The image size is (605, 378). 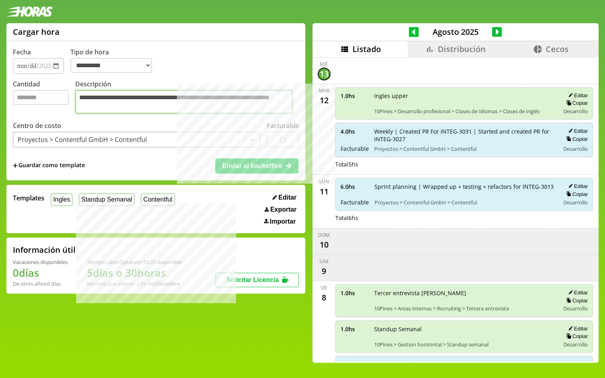 What do you see at coordinates (283, 210) in the screenshot?
I see `span: Exportar` at bounding box center [283, 210].